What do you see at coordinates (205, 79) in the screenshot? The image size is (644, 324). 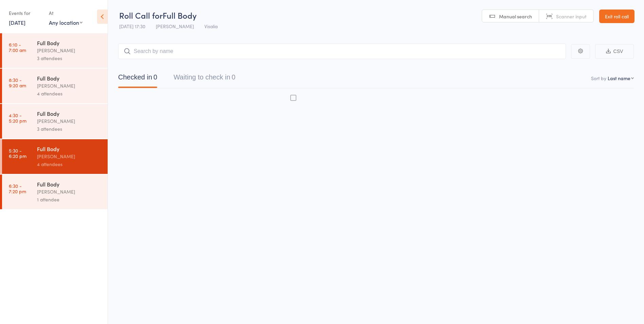 I see `button: Waiting to check in0` at bounding box center [205, 79].